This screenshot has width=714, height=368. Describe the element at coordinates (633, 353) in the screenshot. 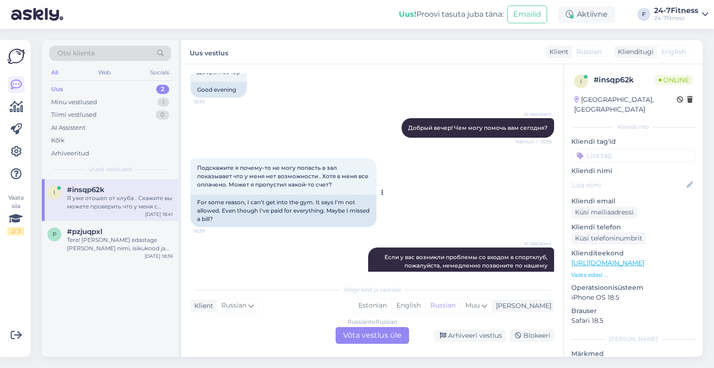

I see `p: Märkmed` at that location.